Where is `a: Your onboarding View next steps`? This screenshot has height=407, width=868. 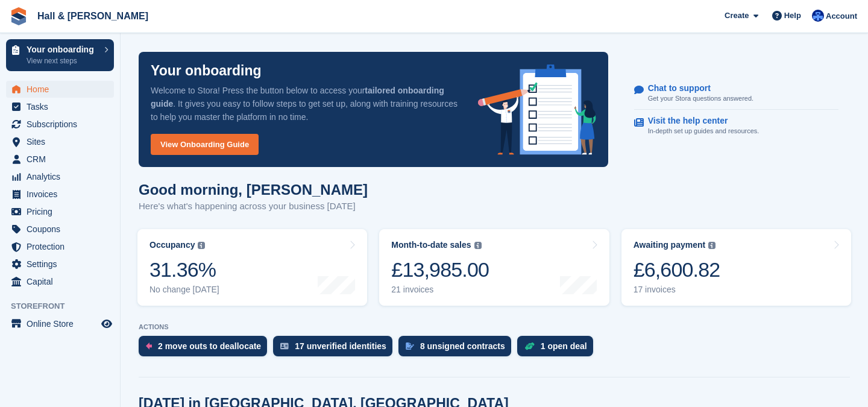 a: Your onboarding View next steps is located at coordinates (60, 55).